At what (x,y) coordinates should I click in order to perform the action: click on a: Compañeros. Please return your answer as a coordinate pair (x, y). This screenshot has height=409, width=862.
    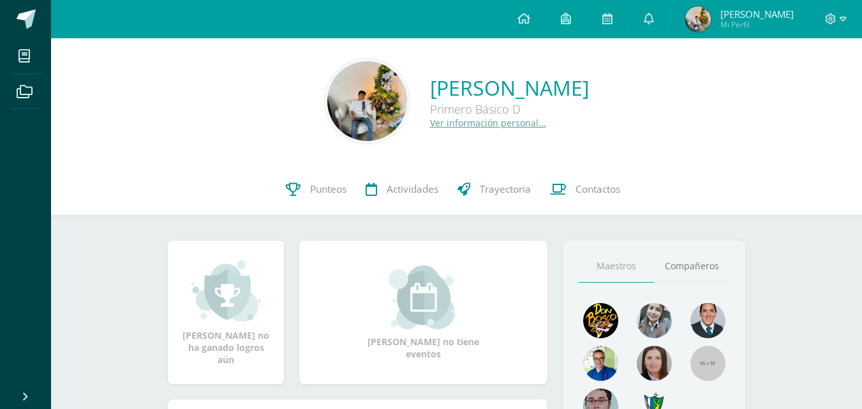
    Looking at the image, I should click on (692, 266).